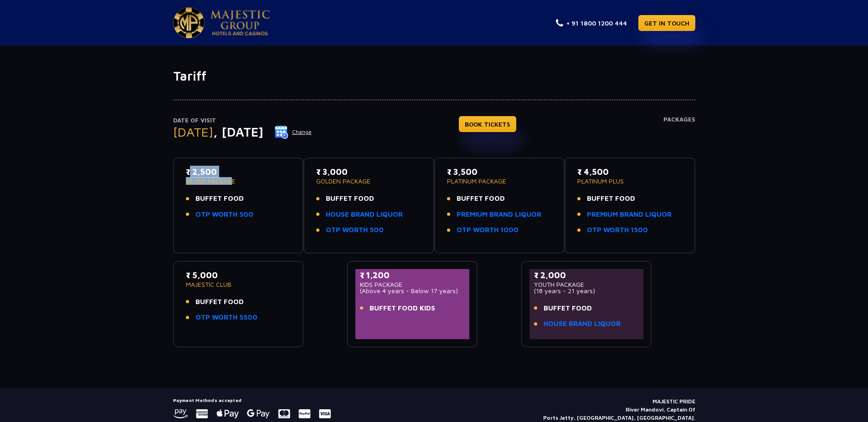  Describe the element at coordinates (500, 181) in the screenshot. I see `p: PLATINUM PACKAGE` at that location.